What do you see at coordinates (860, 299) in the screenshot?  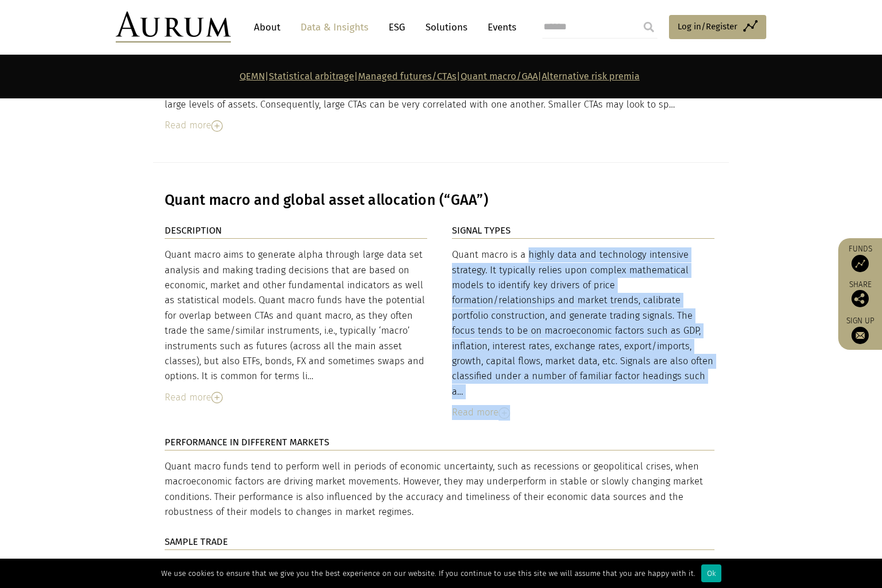 I see `img: Share this post` at bounding box center [860, 299].